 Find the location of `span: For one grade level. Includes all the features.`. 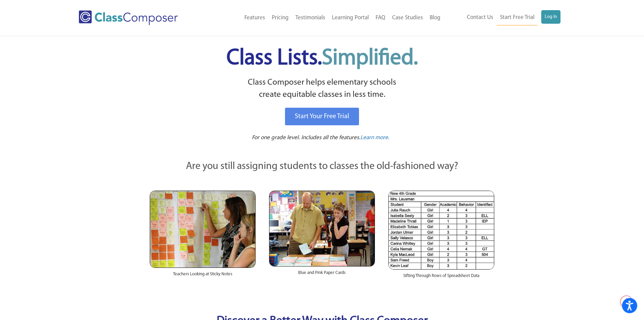

span: For one grade level. Includes all the features. is located at coordinates (306, 137).